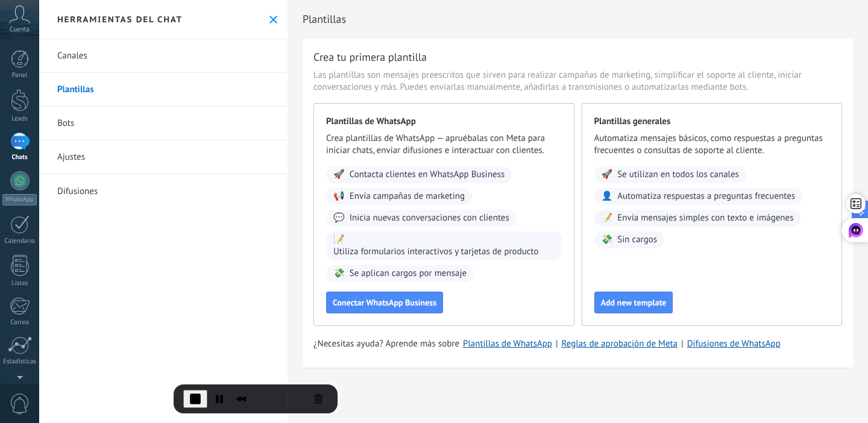 The height and width of the screenshot is (423, 868). What do you see at coordinates (386, 344) in the screenshot?
I see `span: ¿Necesitas ayuda? Aprende más sobre` at bounding box center [386, 344].